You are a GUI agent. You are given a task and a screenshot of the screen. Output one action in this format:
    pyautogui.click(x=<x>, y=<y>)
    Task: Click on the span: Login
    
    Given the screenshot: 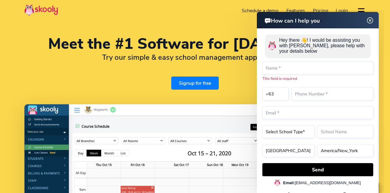 What is the action you would take?
    pyautogui.click(x=341, y=11)
    